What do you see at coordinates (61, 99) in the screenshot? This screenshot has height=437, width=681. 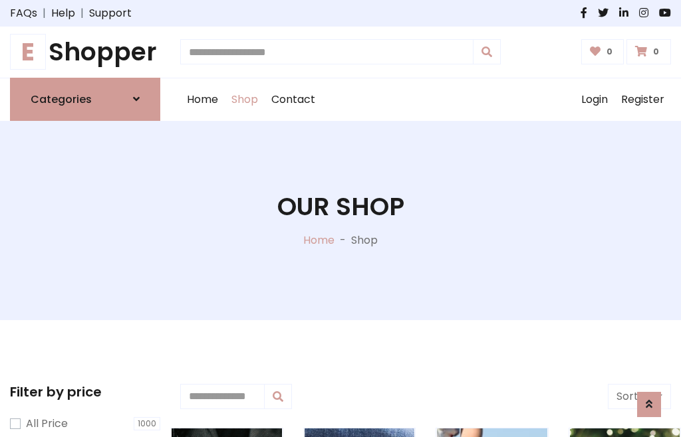 I see `h6: Categories` at bounding box center [61, 99].